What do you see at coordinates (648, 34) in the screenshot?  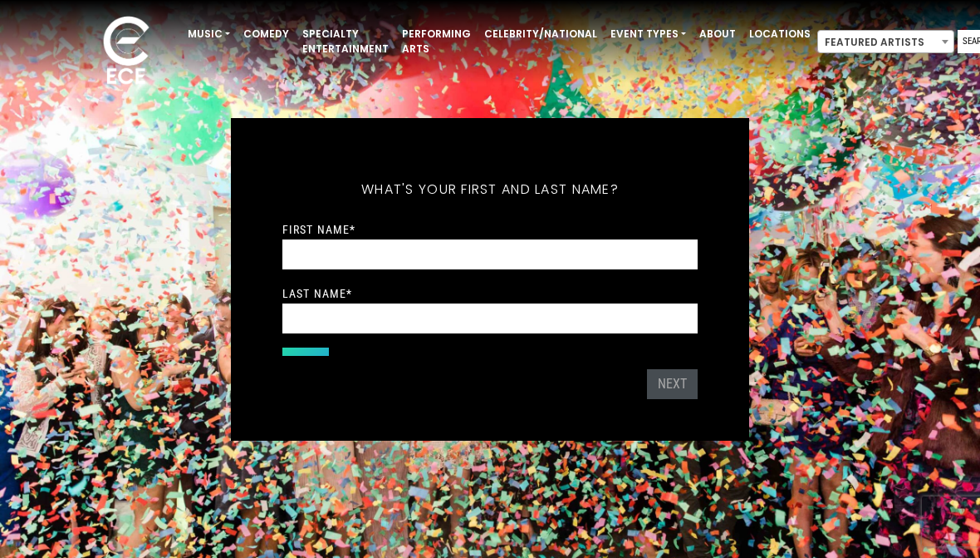 I see `a: Event Types` at bounding box center [648, 34].